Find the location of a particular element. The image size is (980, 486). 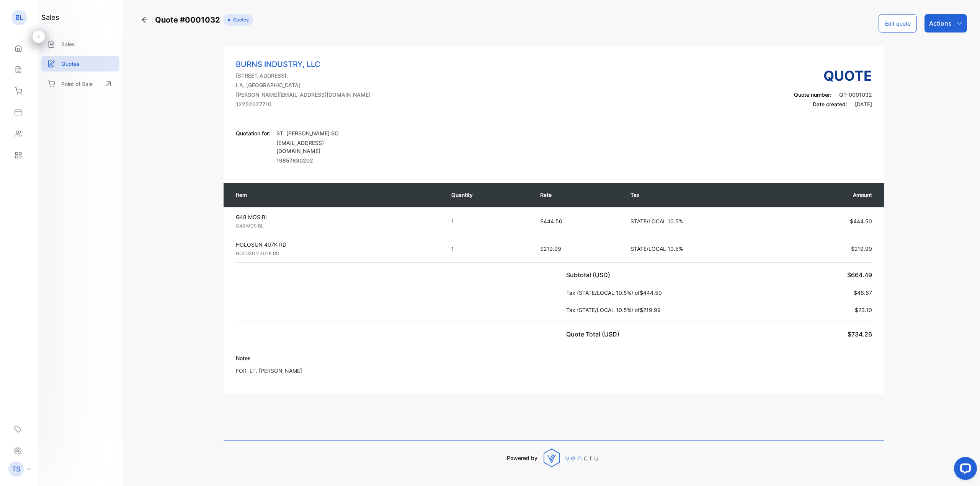

span: $46.67 is located at coordinates (863, 293).